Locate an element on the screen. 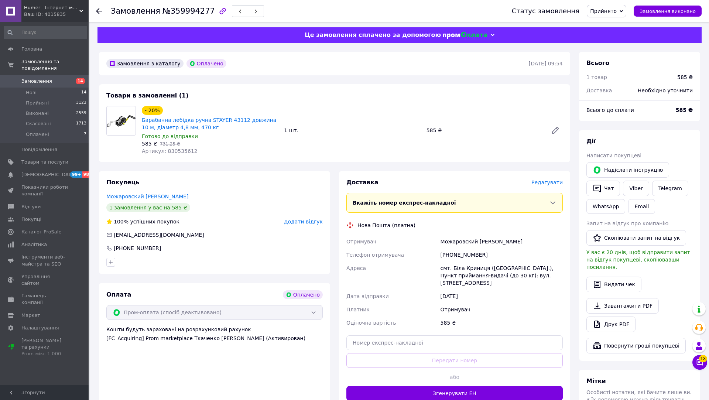 The height and width of the screenshot is (400, 709). span: Оплата is located at coordinates (119, 294).